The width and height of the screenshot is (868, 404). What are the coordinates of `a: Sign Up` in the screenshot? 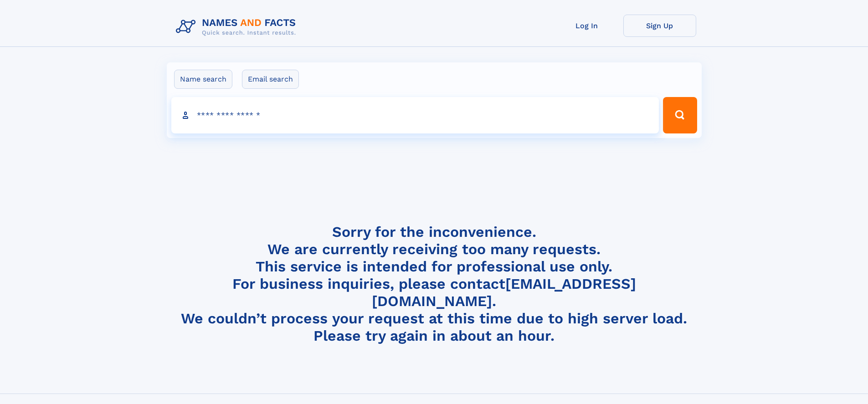 It's located at (660, 26).